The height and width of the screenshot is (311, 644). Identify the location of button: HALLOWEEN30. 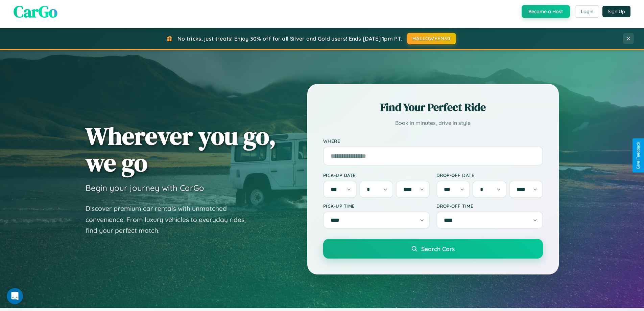
(432, 39).